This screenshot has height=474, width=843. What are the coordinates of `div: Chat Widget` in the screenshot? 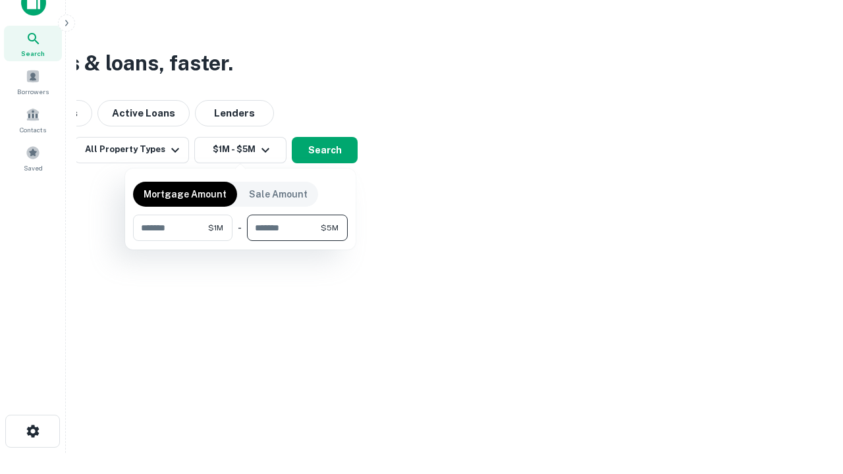 It's located at (810, 401).